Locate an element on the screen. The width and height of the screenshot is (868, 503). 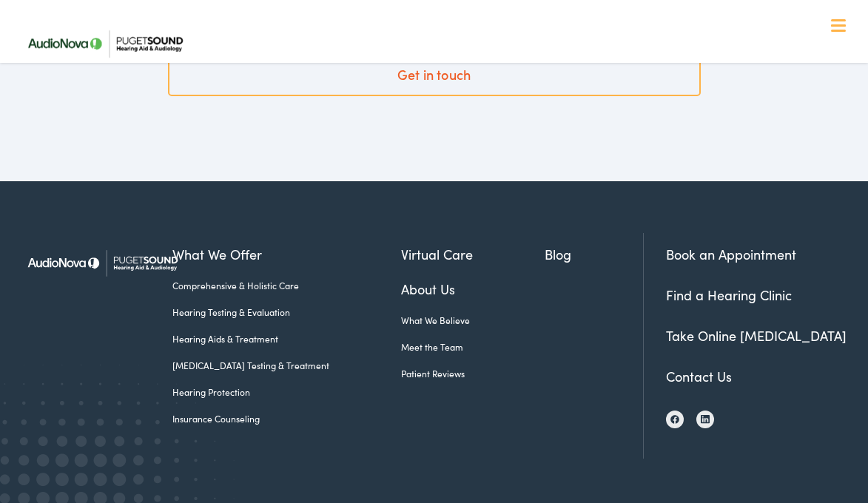
a: Insurance Counseling is located at coordinates (286, 419).